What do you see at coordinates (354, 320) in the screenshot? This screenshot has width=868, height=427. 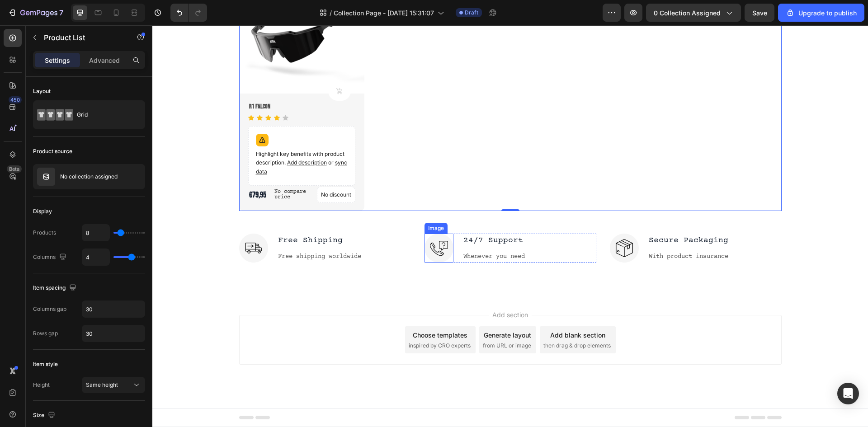 I see `span: from URL or image` at bounding box center [354, 320].